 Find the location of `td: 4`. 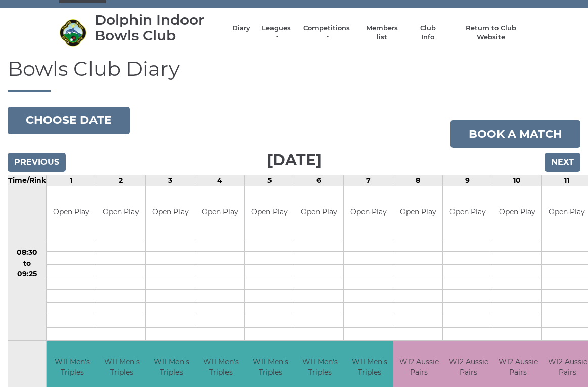

td: 4 is located at coordinates (220, 180).